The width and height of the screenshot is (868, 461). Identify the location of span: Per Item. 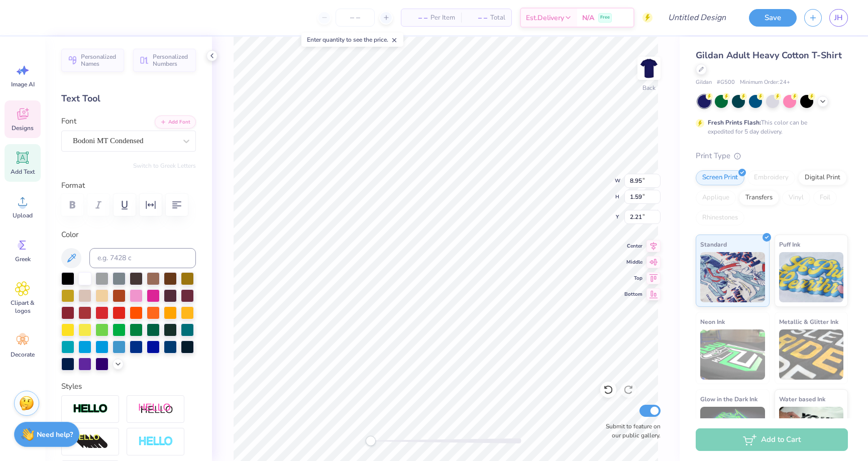
(442, 17).